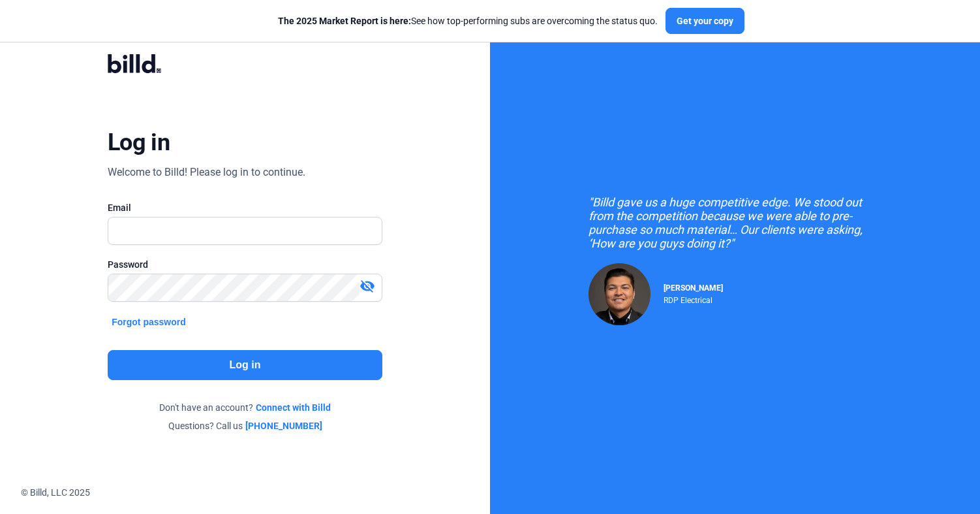 This screenshot has width=980, height=514. Describe the element at coordinates (736, 223) in the screenshot. I see `div: "Billd gave us a huge competitive edge. We stood out from the competition because we were able to...` at that location.